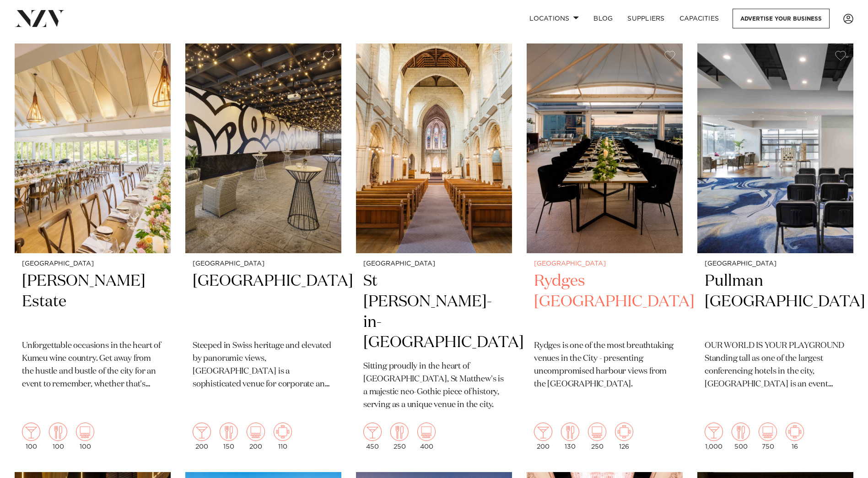 This screenshot has height=478, width=868. What do you see at coordinates (646, 18) in the screenshot?
I see `a: SUPPLIERS` at bounding box center [646, 18].